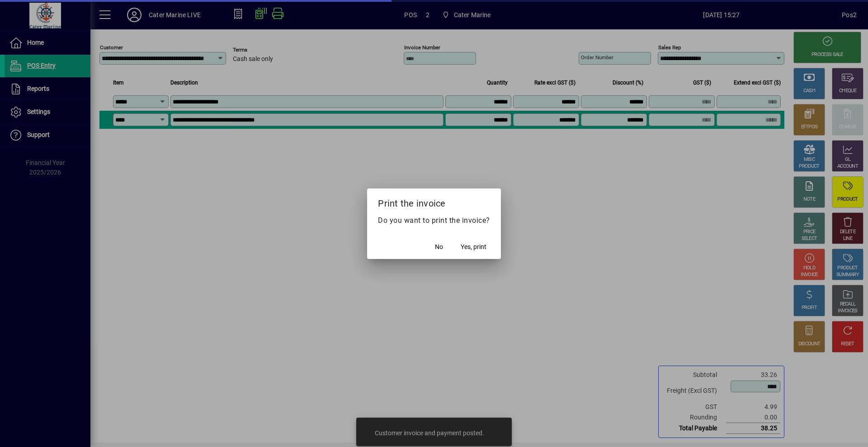 The image size is (868, 447). I want to click on p: Do you want to print the invoice?, so click(434, 220).